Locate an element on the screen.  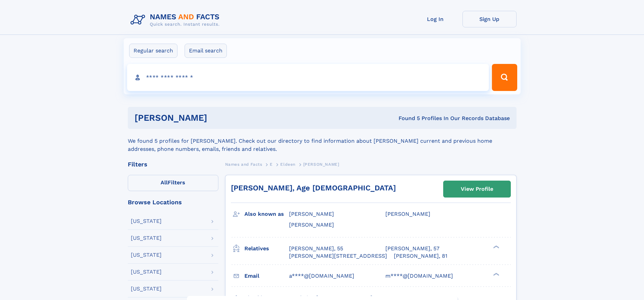
a: Sign Up is located at coordinates (489, 19).